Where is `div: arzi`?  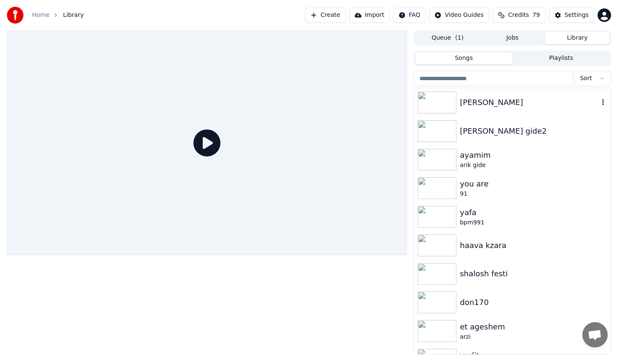
div: arzi is located at coordinates (533, 337).